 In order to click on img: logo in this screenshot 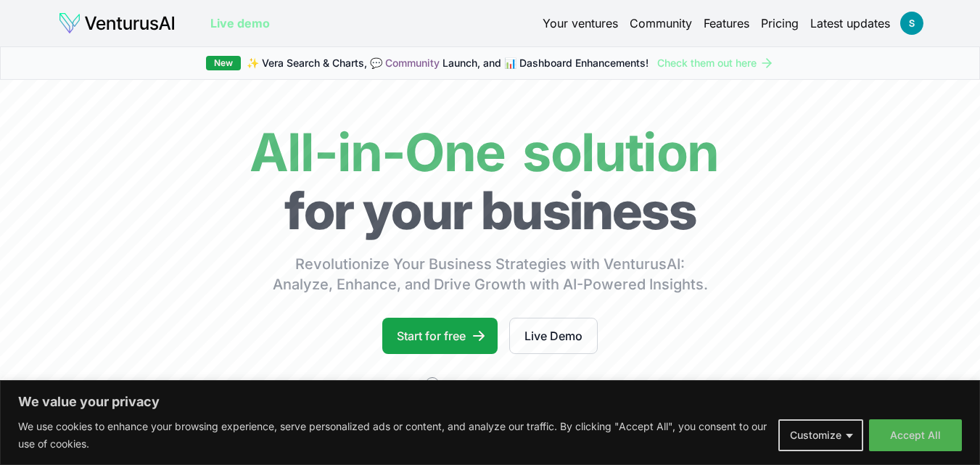, I will do `click(117, 23)`.